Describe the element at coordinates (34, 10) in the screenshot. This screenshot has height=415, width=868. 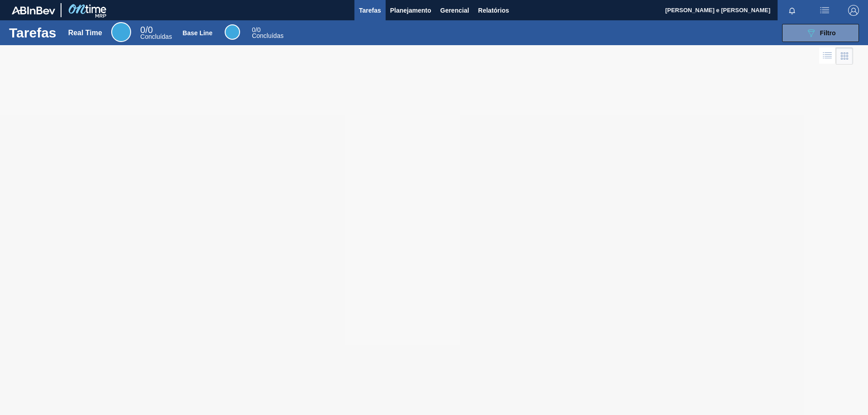
I see `img: TNhmsLtSVTkK8tSr43FrP2fwEKptu5GPRR3wAAAABJRU5ErkJggg==` at that location.